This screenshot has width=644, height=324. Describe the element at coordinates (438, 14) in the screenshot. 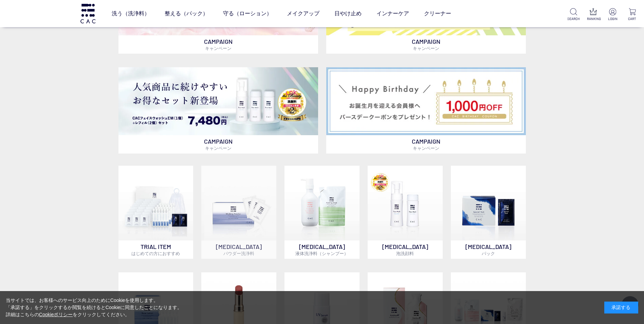

I see `a: クリーナー` at that location.